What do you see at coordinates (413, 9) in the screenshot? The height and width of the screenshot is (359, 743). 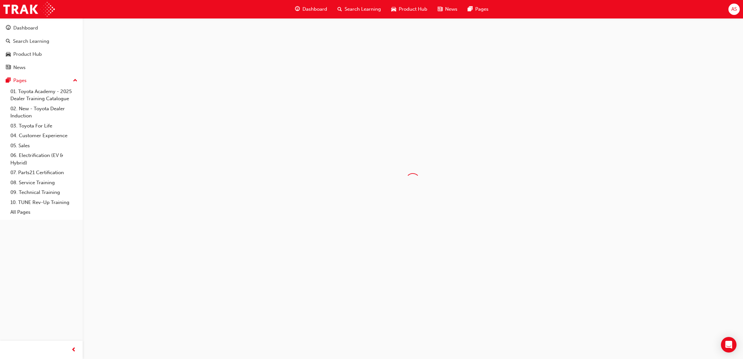 I see `span: Product Hub` at bounding box center [413, 9].